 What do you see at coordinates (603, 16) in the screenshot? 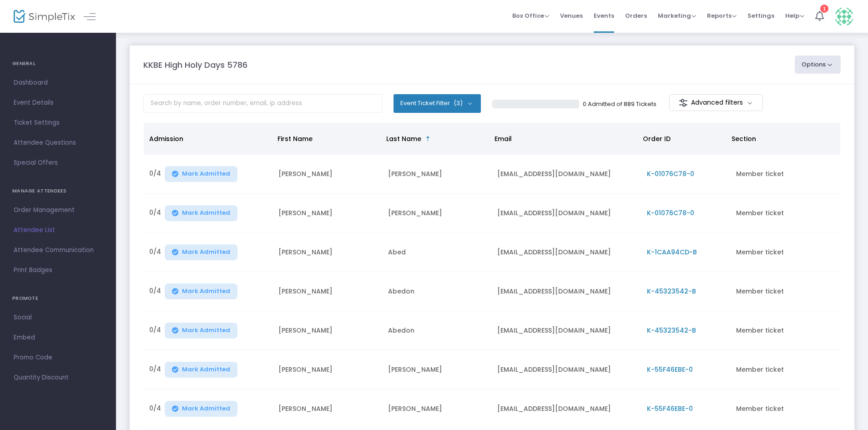
I see `span: Events` at bounding box center [603, 16].